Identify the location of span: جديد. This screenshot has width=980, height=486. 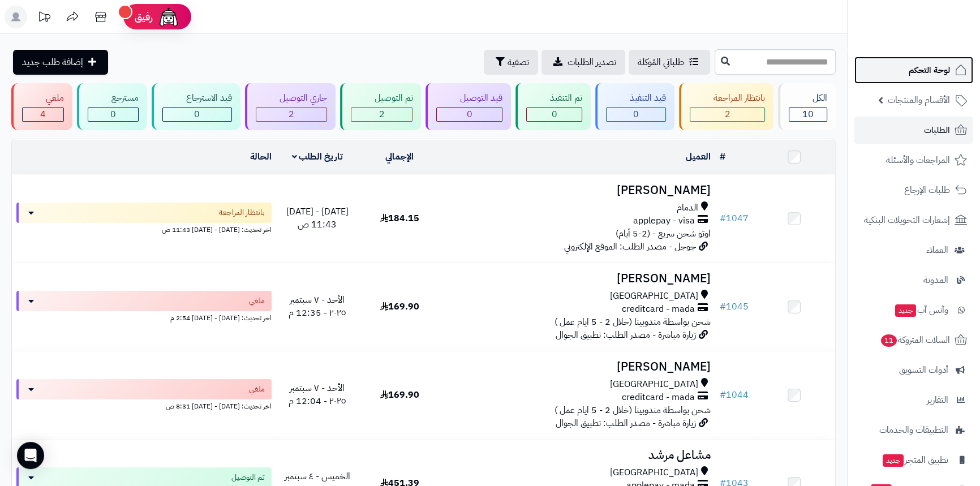
(905, 310).